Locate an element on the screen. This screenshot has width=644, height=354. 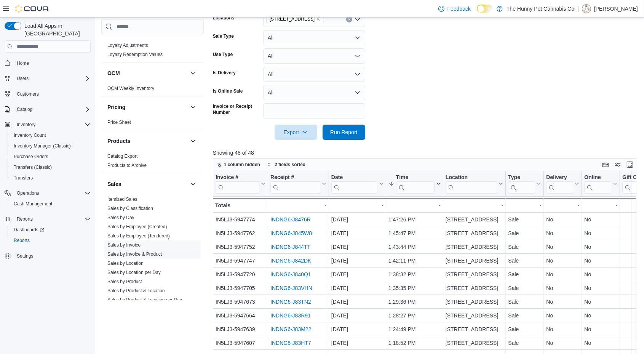
button: Keyboard shortcuts is located at coordinates (606, 165).